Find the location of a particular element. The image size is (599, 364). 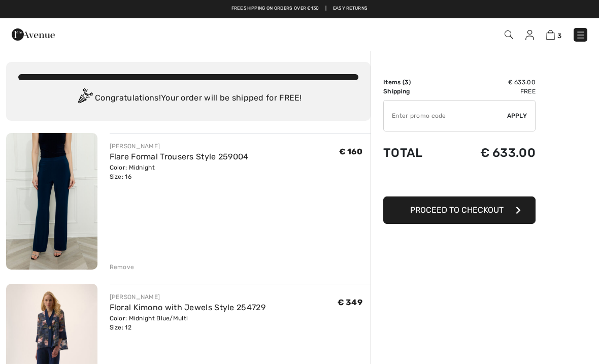

div: Color: Midnight Blue/Multi Size: 12 is located at coordinates (187, 323).